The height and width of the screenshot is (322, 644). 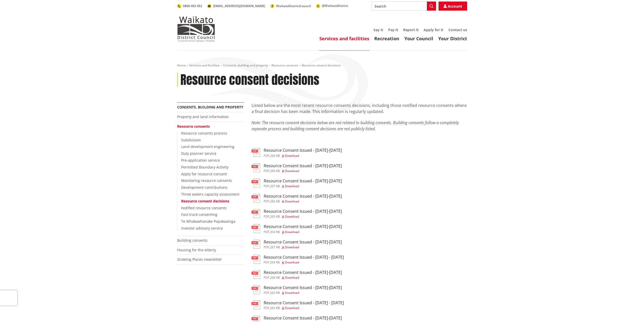 What do you see at coordinates (203, 117) in the screenshot?
I see `a: Property and land information` at bounding box center [203, 117].